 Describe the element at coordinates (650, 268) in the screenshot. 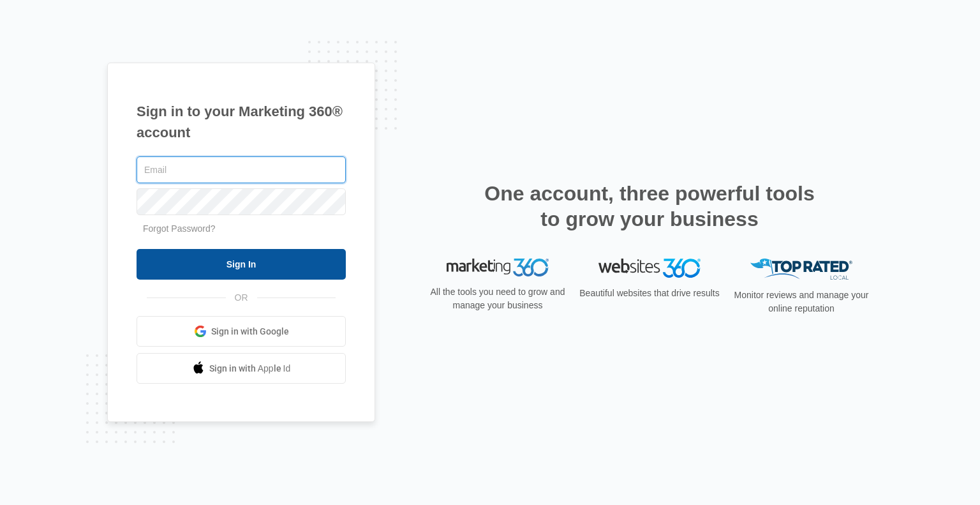

I see `img: Websites 360` at that location.